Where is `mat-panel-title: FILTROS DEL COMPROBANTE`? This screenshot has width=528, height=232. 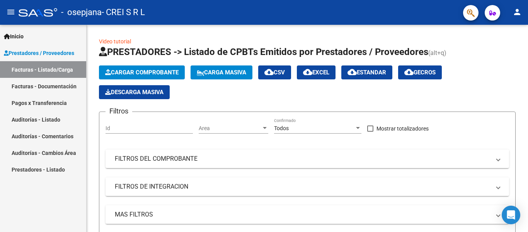 mat-panel-title: FILTROS DEL COMPROBANTE is located at coordinates (303, 158).